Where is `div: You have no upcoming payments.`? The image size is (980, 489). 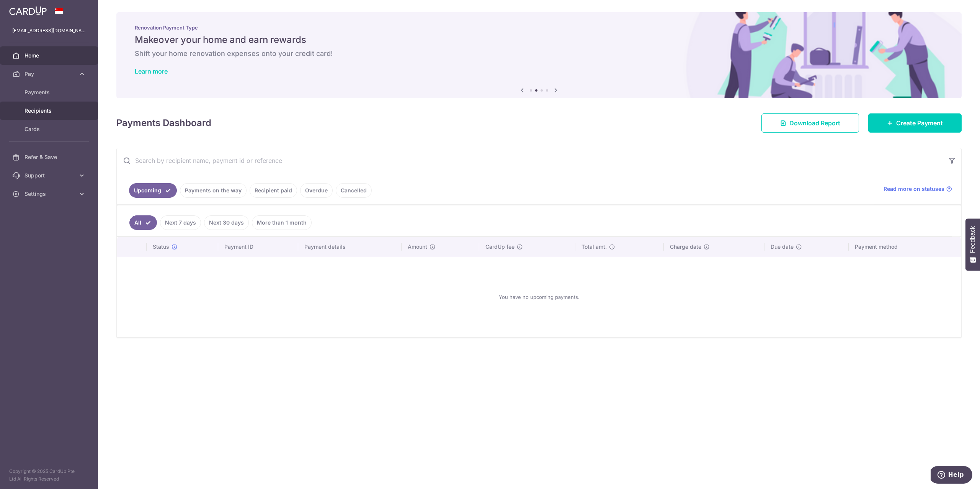
div: You have no upcoming payments. is located at coordinates (538, 297).